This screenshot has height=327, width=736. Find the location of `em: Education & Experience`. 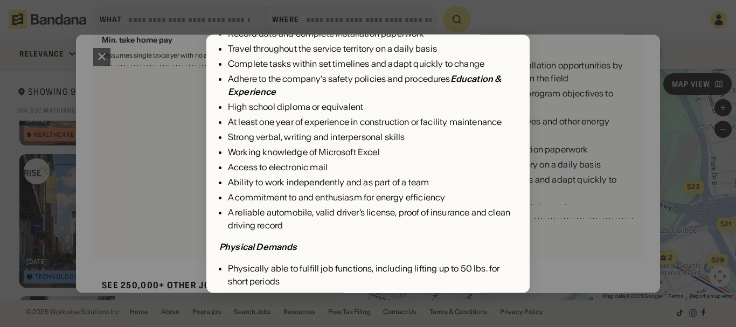

em: Education & Experience is located at coordinates (364, 86).